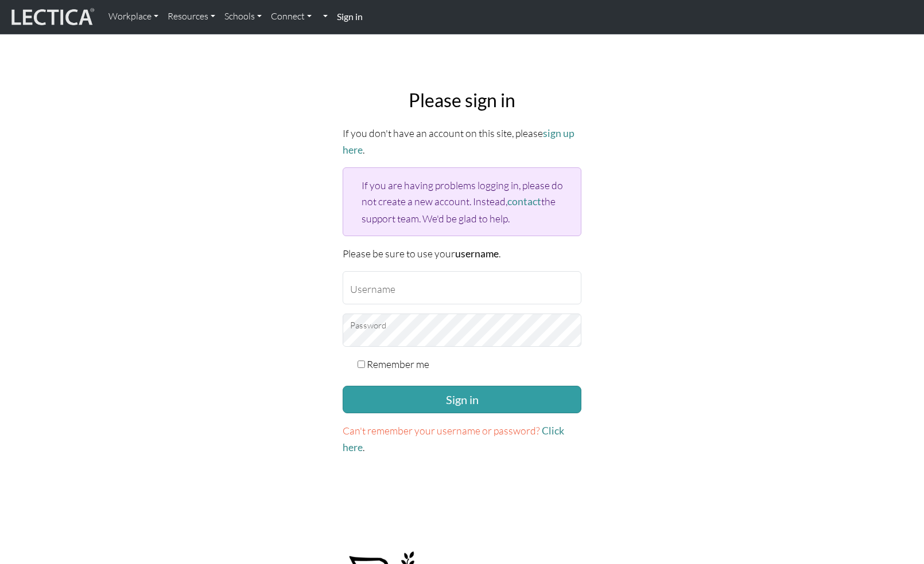 This screenshot has height=564, width=924. Describe the element at coordinates (291, 16) in the screenshot. I see `a: Connect` at that location.